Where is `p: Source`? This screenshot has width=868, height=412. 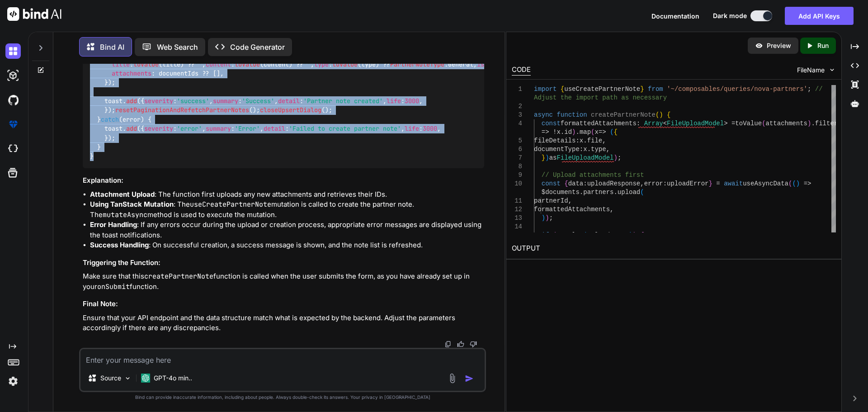 p: Source is located at coordinates (110, 378).